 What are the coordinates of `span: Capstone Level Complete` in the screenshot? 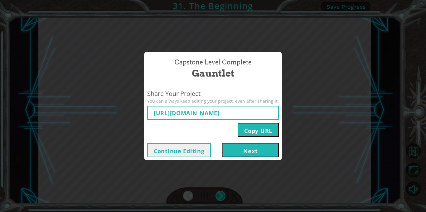 It's located at (213, 62).